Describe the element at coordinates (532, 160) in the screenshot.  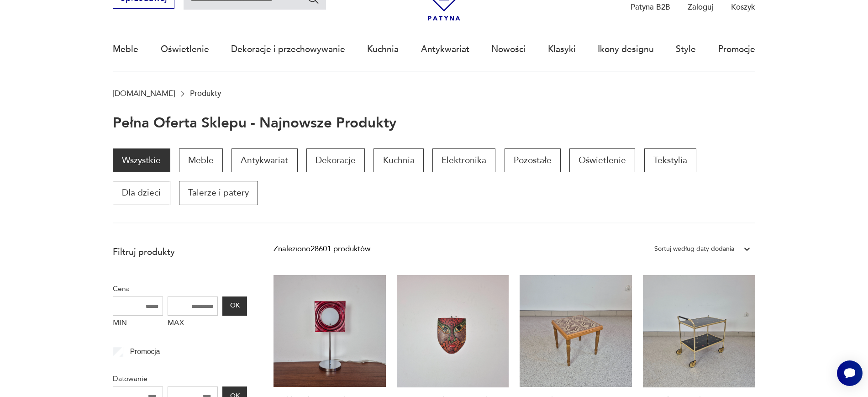
I see `a: Pozostałe` at that location.